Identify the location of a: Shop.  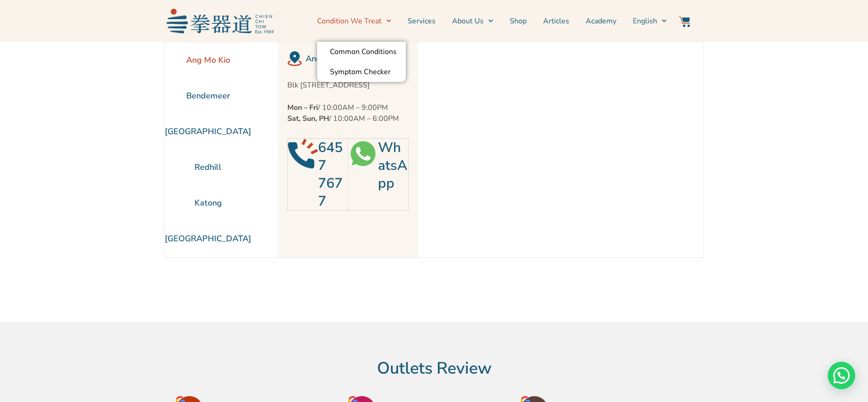
(518, 21).